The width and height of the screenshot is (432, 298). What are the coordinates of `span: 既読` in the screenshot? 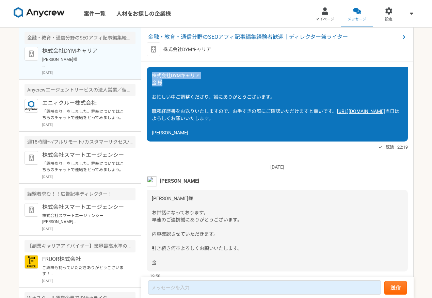 It's located at (390, 148).